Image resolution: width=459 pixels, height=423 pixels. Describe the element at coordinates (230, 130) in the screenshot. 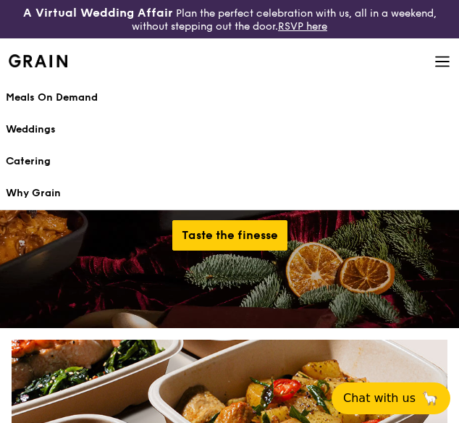

I see `div: Weddings` at that location.